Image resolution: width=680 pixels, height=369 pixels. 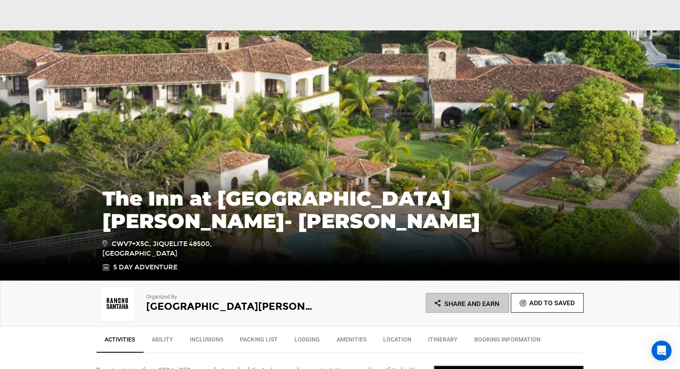 What do you see at coordinates (163, 341) in the screenshot?
I see `a: Ability` at bounding box center [163, 341].